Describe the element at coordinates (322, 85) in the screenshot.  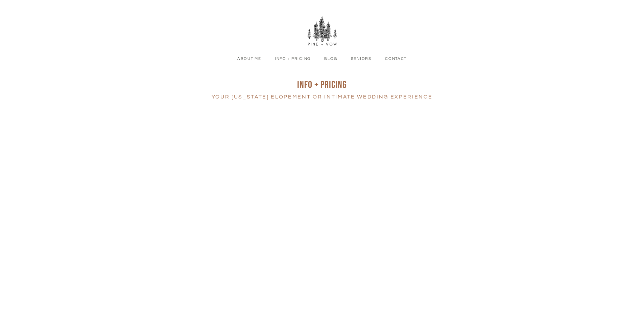
I see `span: INFO + pRICING` at that location.